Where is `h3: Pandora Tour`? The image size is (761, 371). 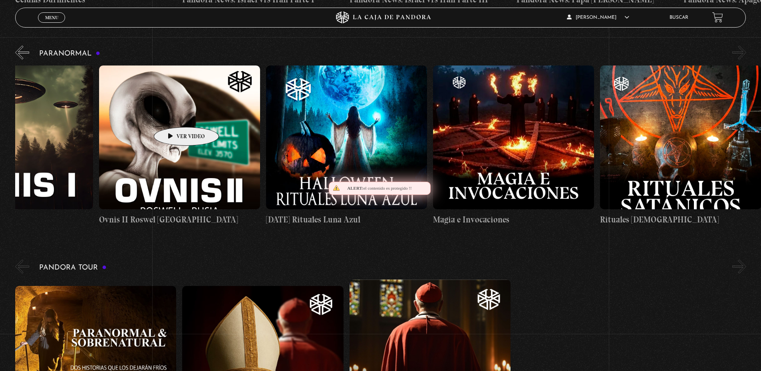 h3: Pandora Tour is located at coordinates (73, 268).